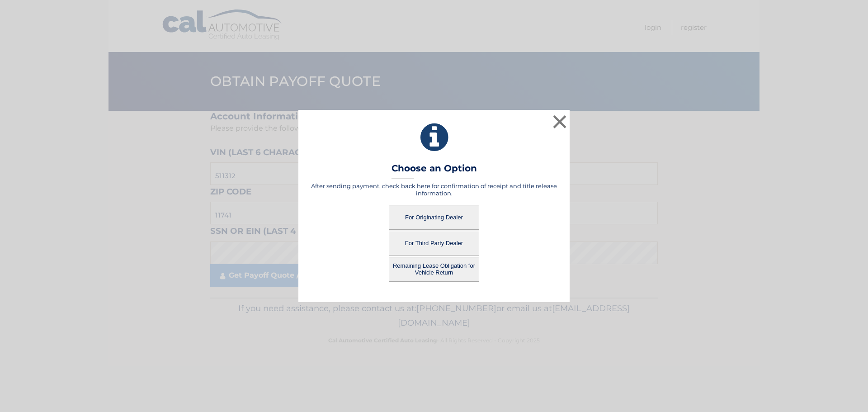 The image size is (868, 412). What do you see at coordinates (434, 243) in the screenshot?
I see `button: For Third Party Dealer` at bounding box center [434, 243].